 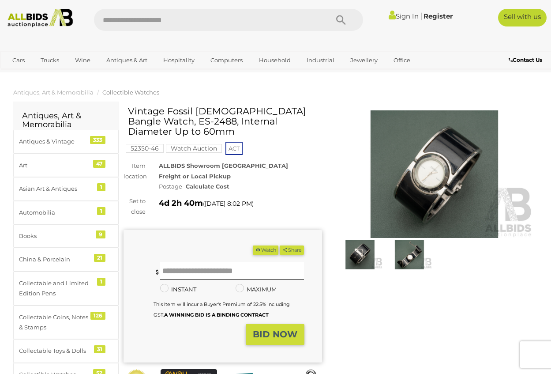 I want to click on strong: 4d 2h 40m, so click(x=181, y=203).